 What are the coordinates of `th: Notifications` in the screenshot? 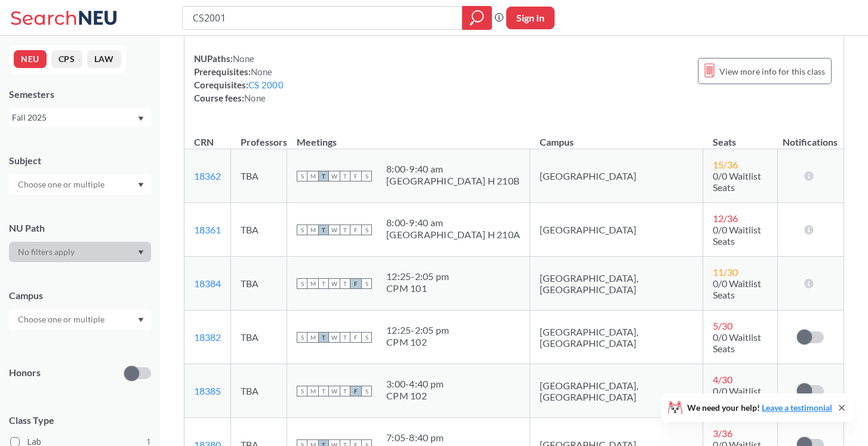 It's located at (811, 136).